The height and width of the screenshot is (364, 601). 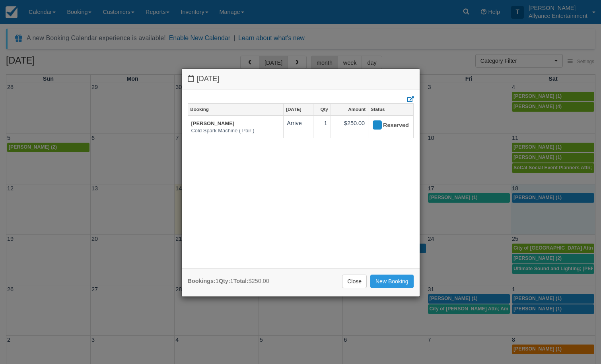 What do you see at coordinates (322, 109) in the screenshot?
I see `a: Qty` at bounding box center [322, 109].